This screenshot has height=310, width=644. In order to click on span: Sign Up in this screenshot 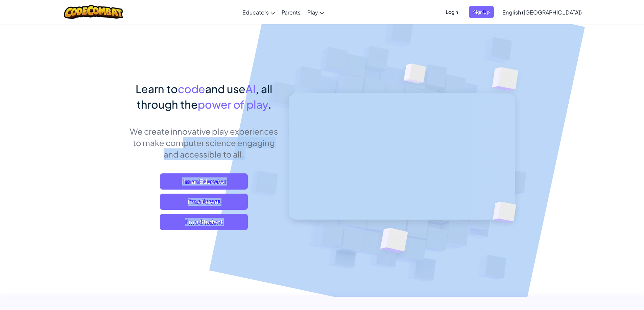, I will do `click(481, 12)`.